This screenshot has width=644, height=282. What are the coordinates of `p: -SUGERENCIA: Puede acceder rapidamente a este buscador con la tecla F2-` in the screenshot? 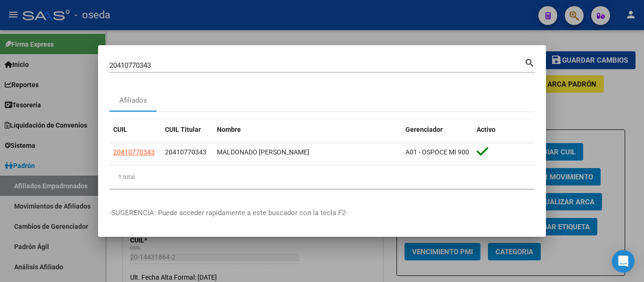 It's located at (322, 213).